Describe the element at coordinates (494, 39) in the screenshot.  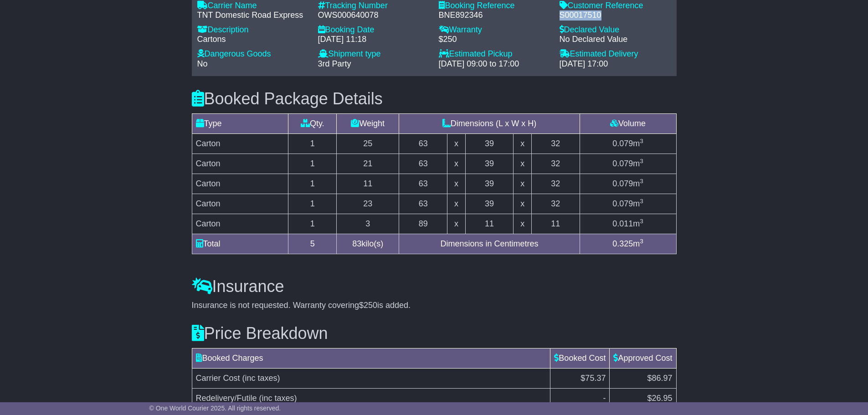
I see `div: $250` at that location.